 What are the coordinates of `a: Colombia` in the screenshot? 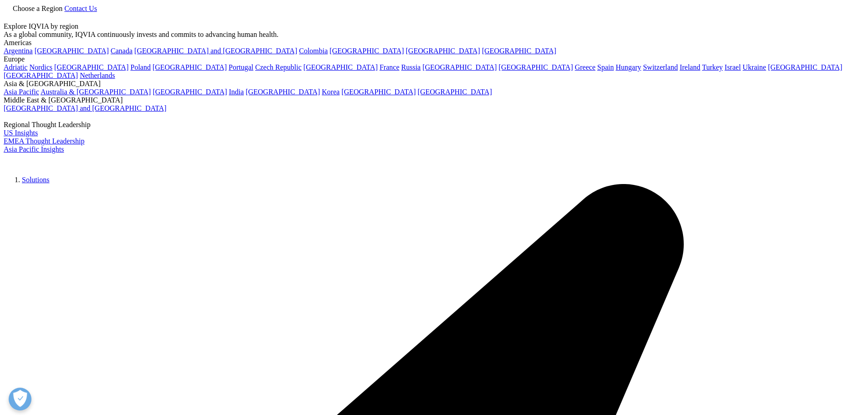 It's located at (313, 50).